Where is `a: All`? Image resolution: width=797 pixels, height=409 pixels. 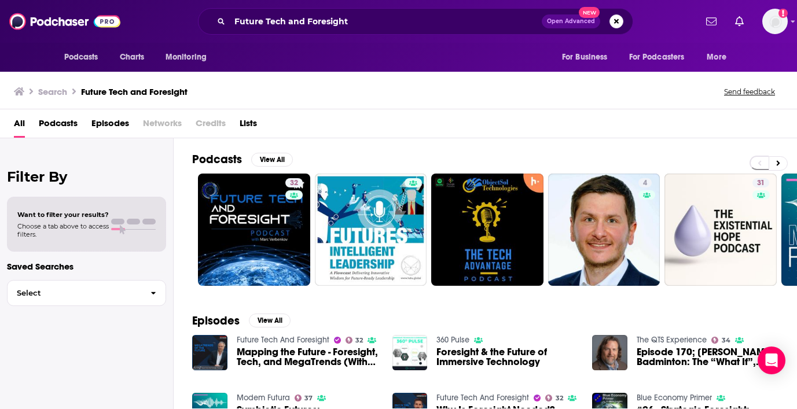
a: All is located at coordinates (19, 126).